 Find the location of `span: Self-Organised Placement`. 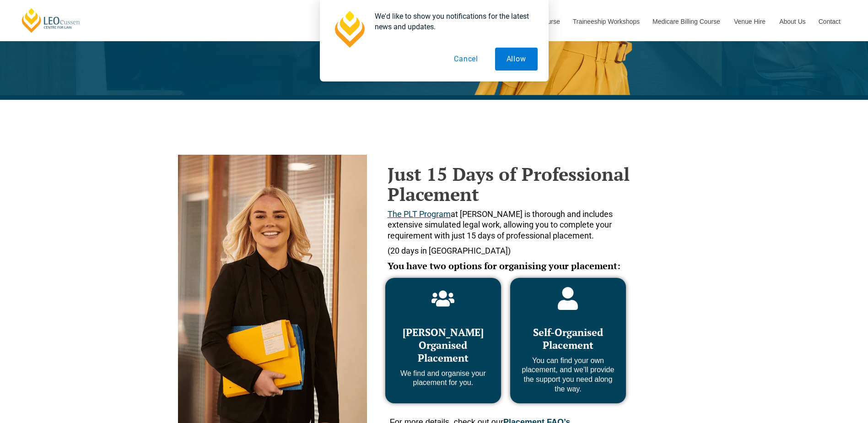

span: Self-Organised Placement is located at coordinates (568, 338).